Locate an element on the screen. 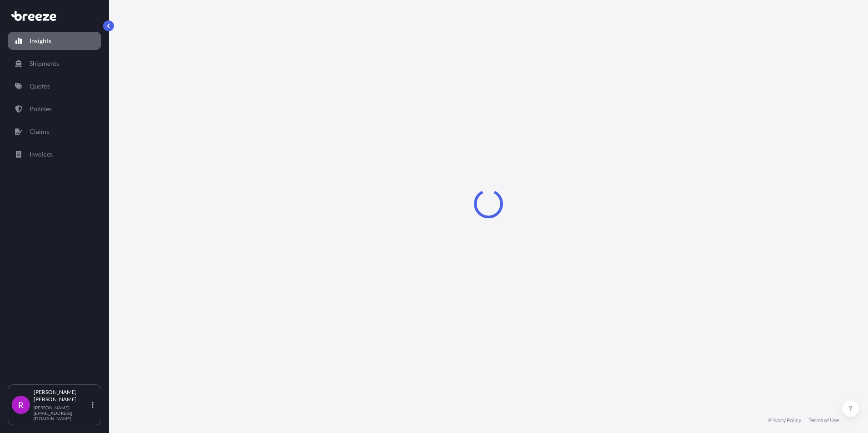  a: Quotes is located at coordinates (54, 86).